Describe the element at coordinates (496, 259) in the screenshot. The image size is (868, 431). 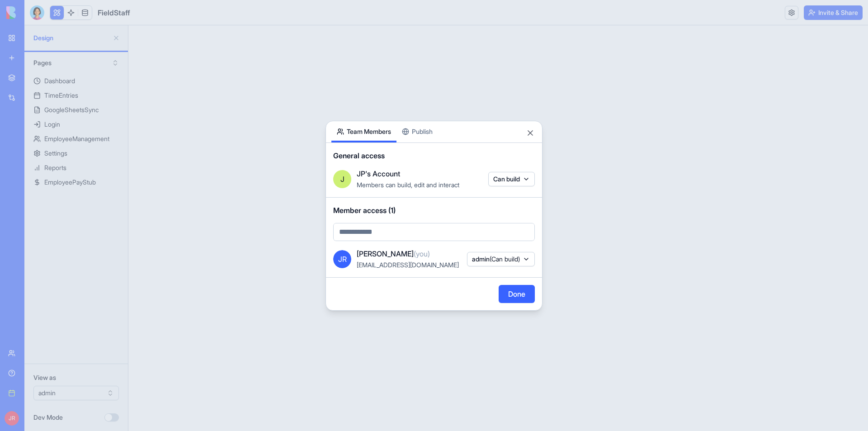
I see `span: admin` at that location.